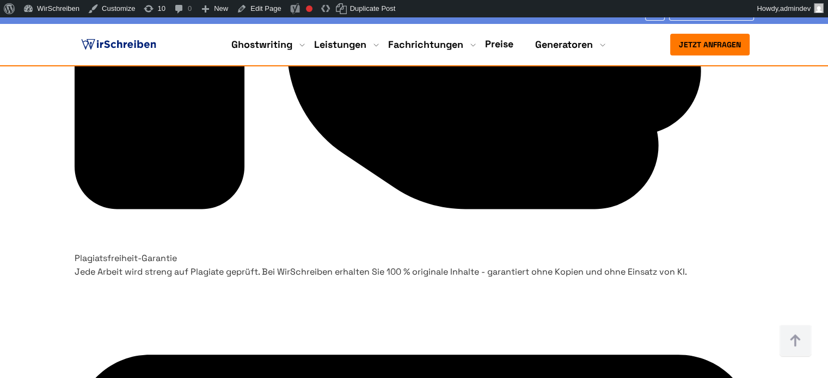 This screenshot has width=828, height=378. Describe the element at coordinates (795, 8) in the screenshot. I see `span: admindev` at that location.